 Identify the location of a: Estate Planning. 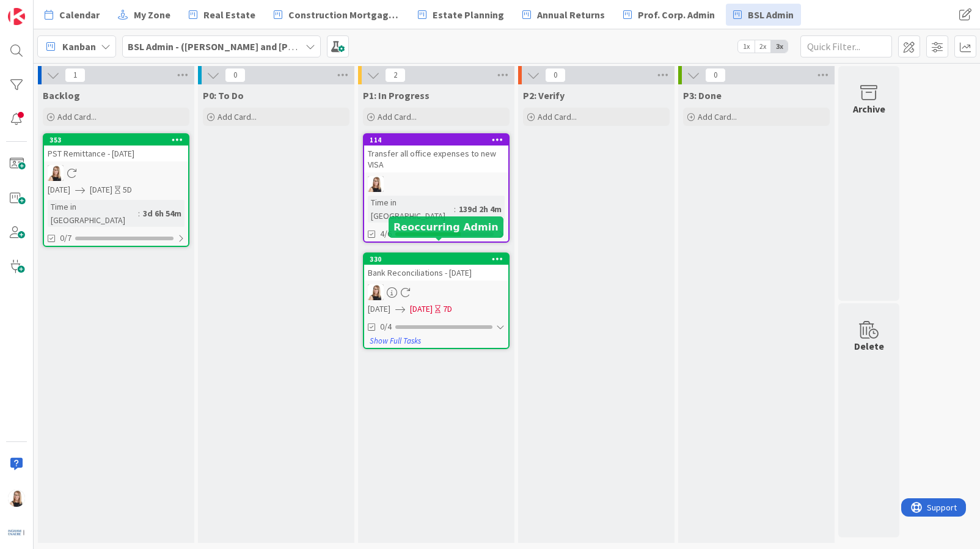
(461, 15).